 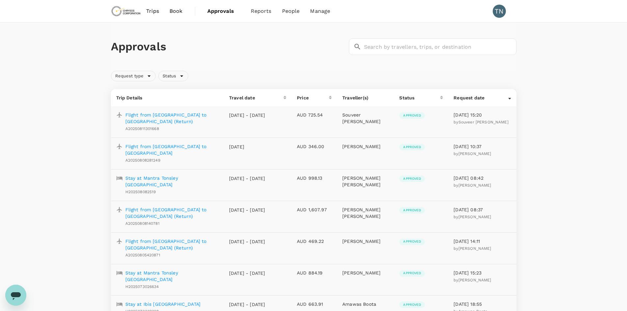 I want to click on span: A20250808281249, so click(x=143, y=160).